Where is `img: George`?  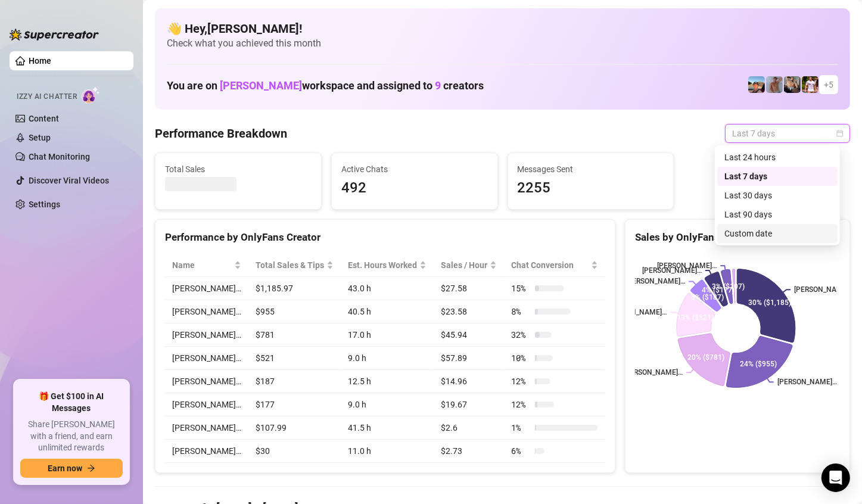 img: George is located at coordinates (792, 85).